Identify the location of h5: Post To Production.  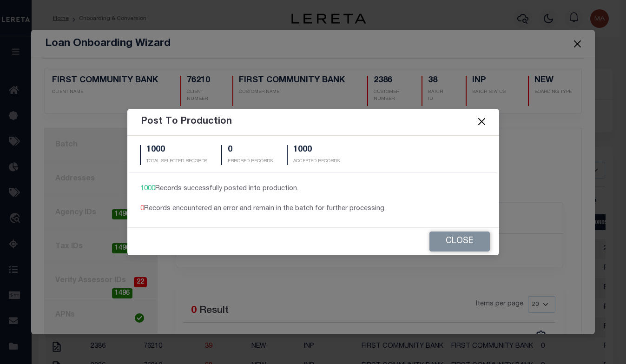
(186, 122).